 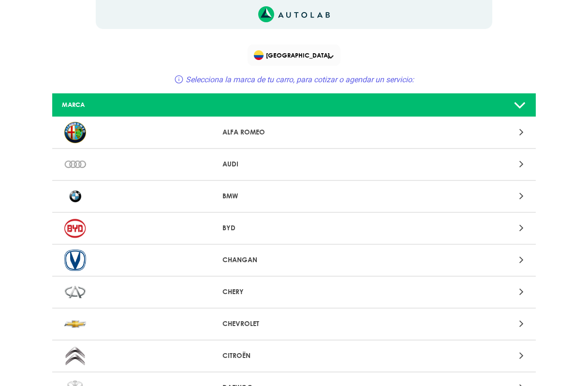 I want to click on p: BYD, so click(x=294, y=227).